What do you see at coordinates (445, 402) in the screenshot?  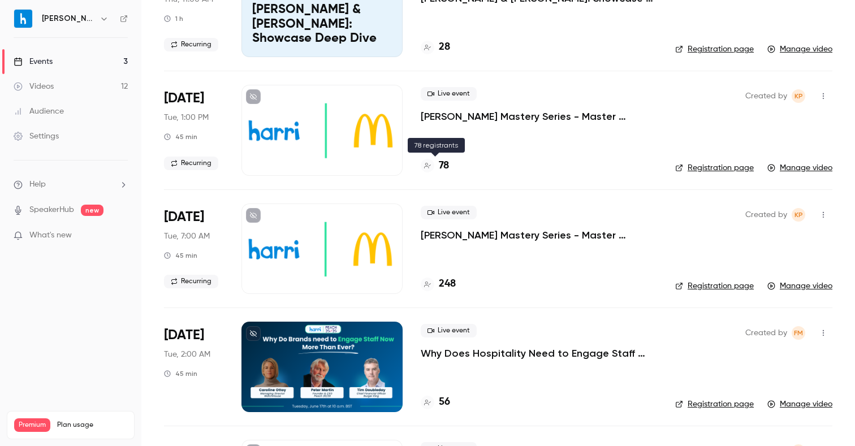 I see `h4: 56` at bounding box center [445, 402].